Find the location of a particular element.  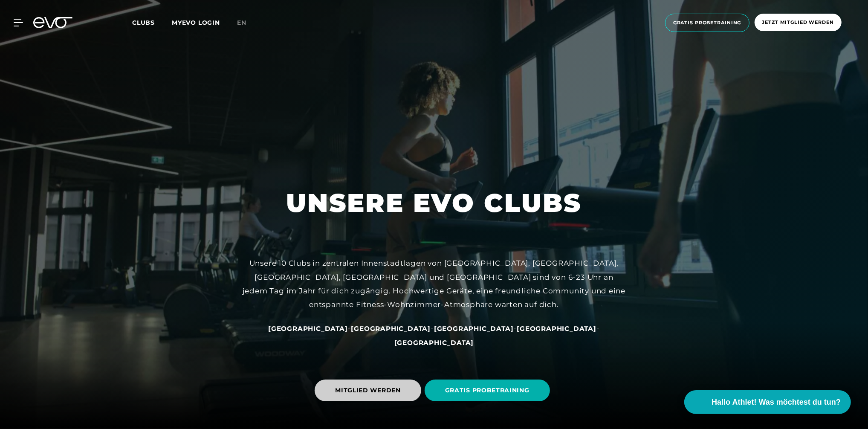

span: Jetzt Mitglied werden is located at coordinates (799, 22).